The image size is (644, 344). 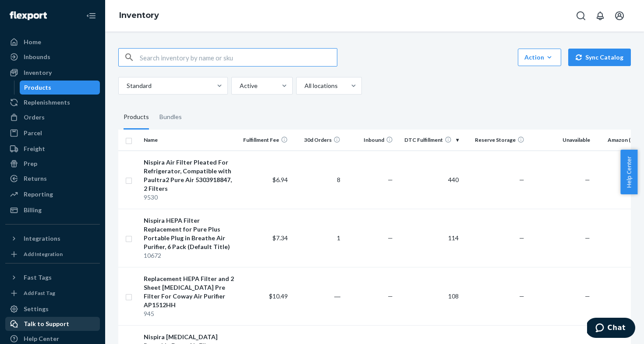 What do you see at coordinates (370, 140) in the screenshot?
I see `th: Inbound` at bounding box center [370, 140].